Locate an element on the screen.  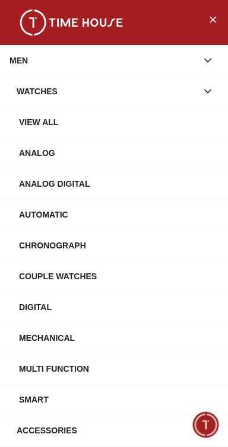
div: Accessories is located at coordinates (107, 430).